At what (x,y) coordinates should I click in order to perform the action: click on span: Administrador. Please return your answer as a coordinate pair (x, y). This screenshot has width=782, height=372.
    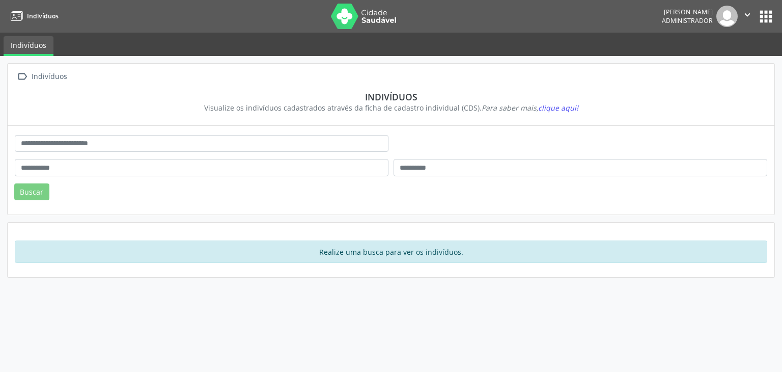
    Looking at the image, I should click on (687, 20).